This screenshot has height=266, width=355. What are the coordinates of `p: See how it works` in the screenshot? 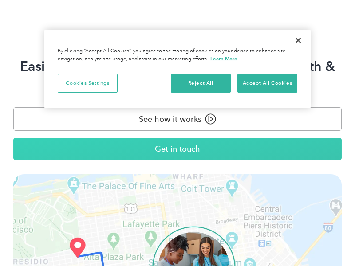 It's located at (170, 119).